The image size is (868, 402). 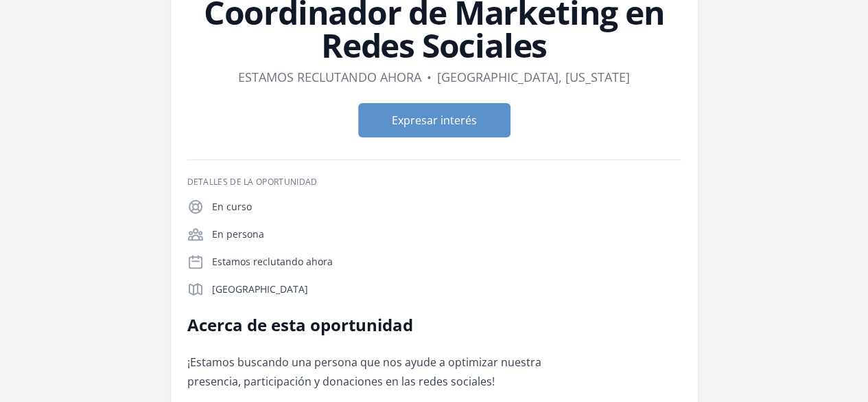 What do you see at coordinates (435, 120) in the screenshot?
I see `font: Expresar interés` at bounding box center [435, 120].